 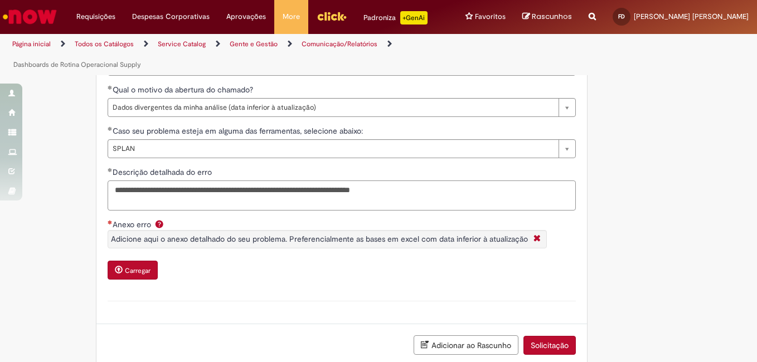 I want to click on span: Requisições, so click(x=96, y=17).